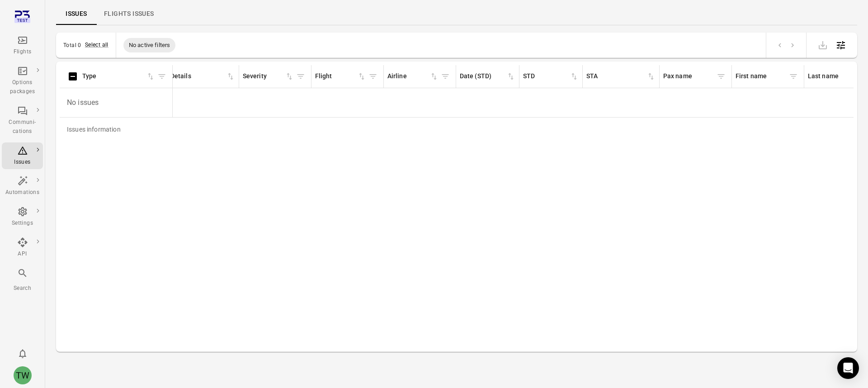 The height and width of the screenshot is (388, 868). I want to click on div: STD, so click(546, 76).